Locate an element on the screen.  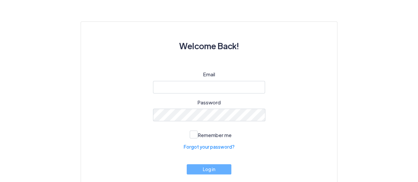
h3: Welcome Back! is located at coordinates (209, 46).